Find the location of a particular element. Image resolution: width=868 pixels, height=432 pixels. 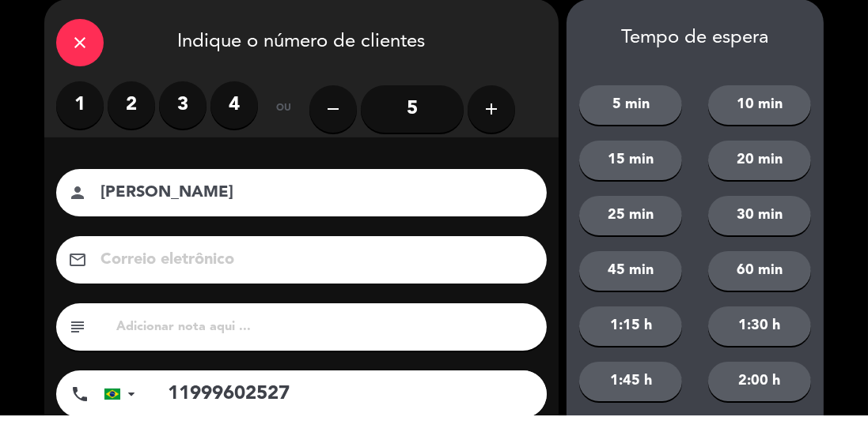

div: Tempo de espera is located at coordinates (694, 55).